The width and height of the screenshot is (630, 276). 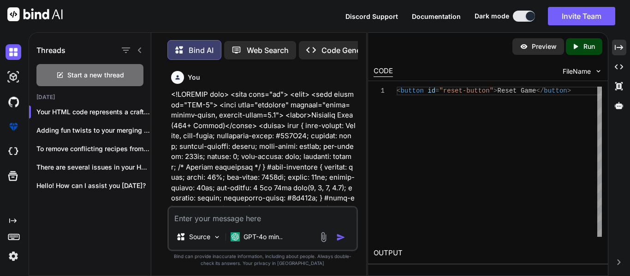 I want to click on img: cloudideIcon, so click(x=13, y=152).